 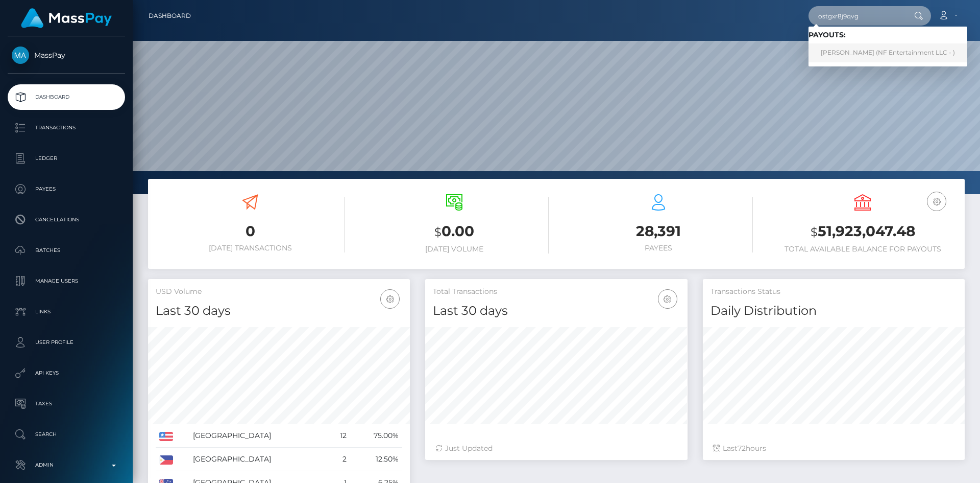 I want to click on a: Manage Users, so click(x=66, y=281).